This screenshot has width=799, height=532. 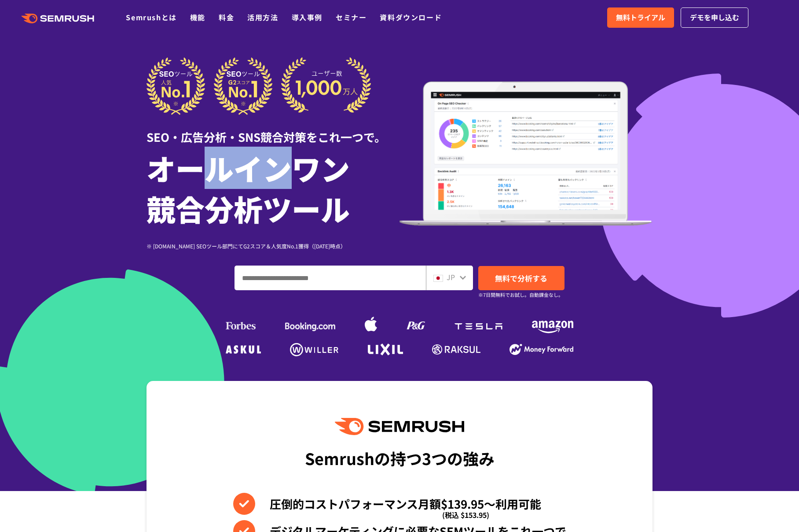 What do you see at coordinates (715, 17) in the screenshot?
I see `span: デモを申し込む` at bounding box center [715, 17].